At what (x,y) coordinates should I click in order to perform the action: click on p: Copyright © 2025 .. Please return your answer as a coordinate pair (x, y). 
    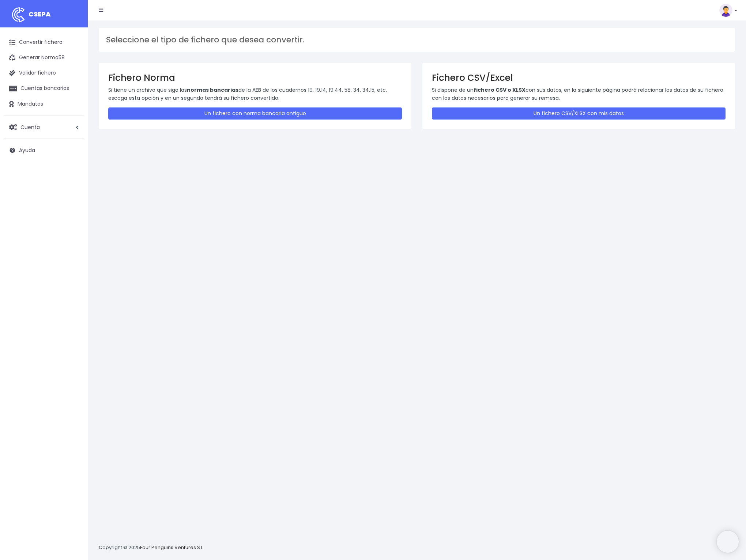
    Looking at the image, I should click on (151, 547).